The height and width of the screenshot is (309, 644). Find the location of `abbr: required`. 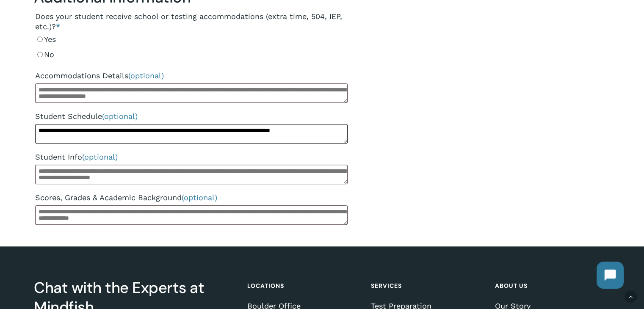

abbr: required is located at coordinates (58, 26).